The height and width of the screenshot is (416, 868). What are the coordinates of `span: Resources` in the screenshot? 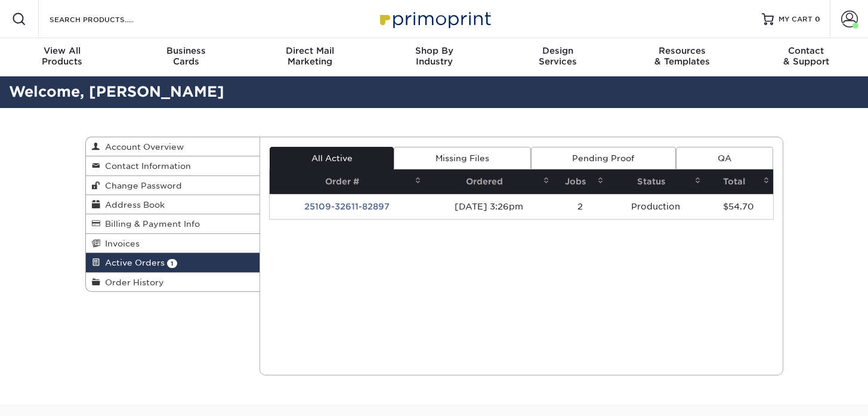 It's located at (682, 51).